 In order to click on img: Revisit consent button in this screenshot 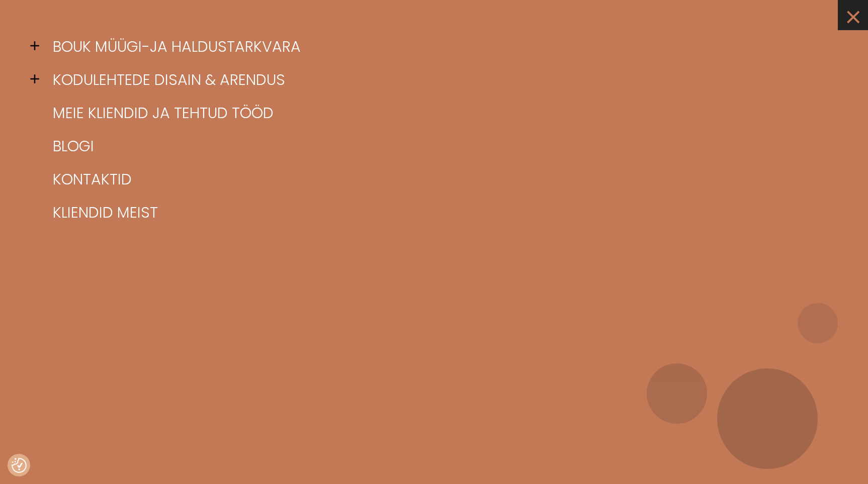, I will do `click(19, 465)`.